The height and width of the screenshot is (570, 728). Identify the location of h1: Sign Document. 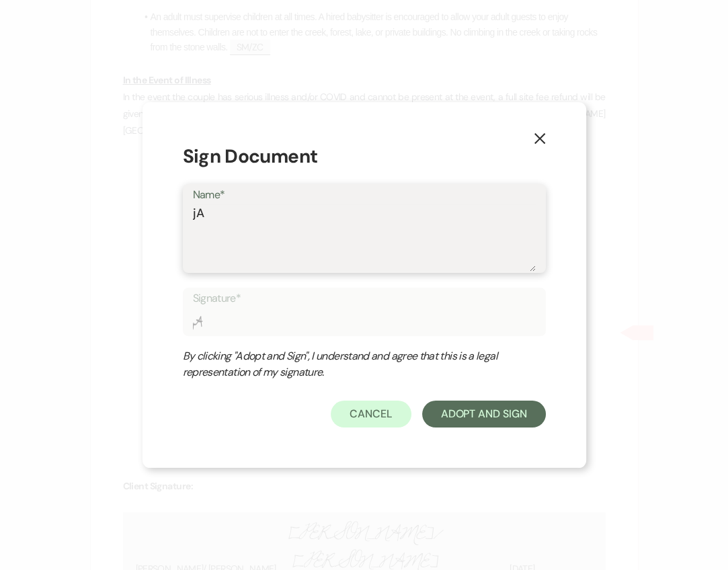
(364, 156).